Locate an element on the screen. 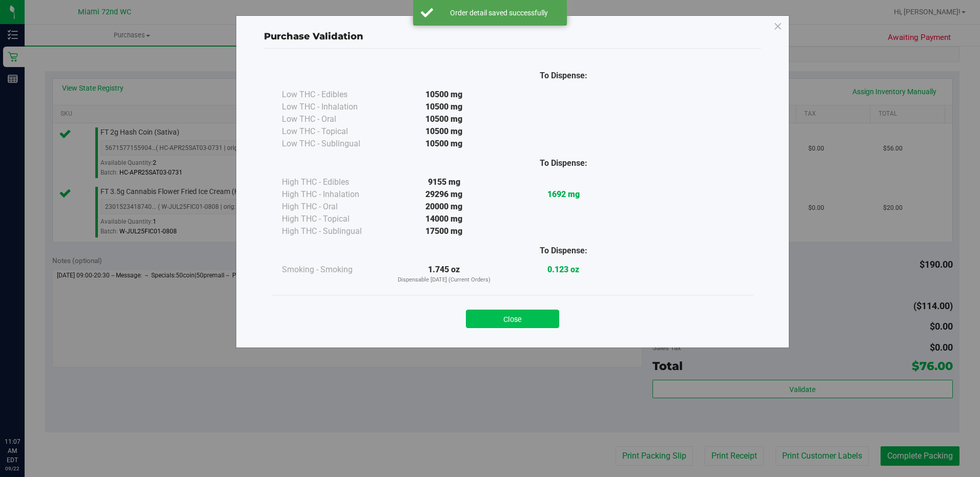  div: Low THC - Topical is located at coordinates (333, 132).